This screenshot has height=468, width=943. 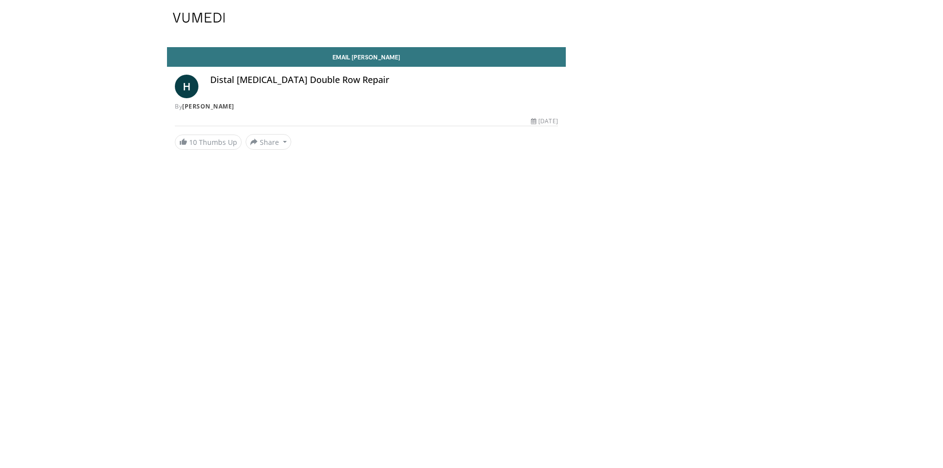 I want to click on a: H, so click(x=187, y=86).